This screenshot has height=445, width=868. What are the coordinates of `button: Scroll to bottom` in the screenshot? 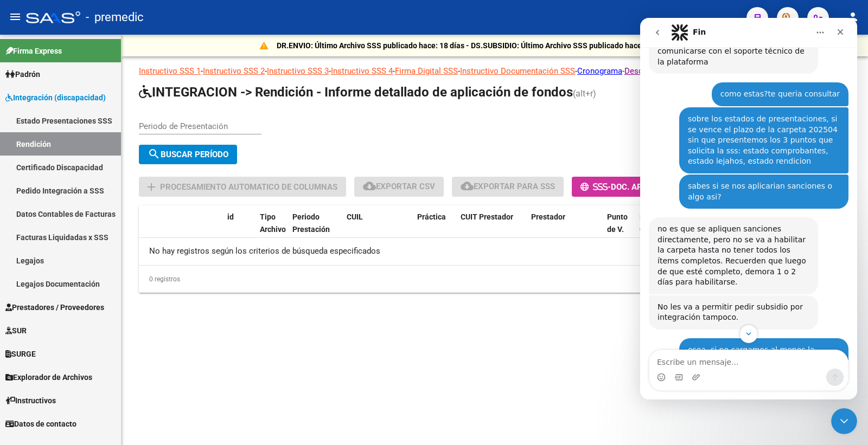 It's located at (108, 316).